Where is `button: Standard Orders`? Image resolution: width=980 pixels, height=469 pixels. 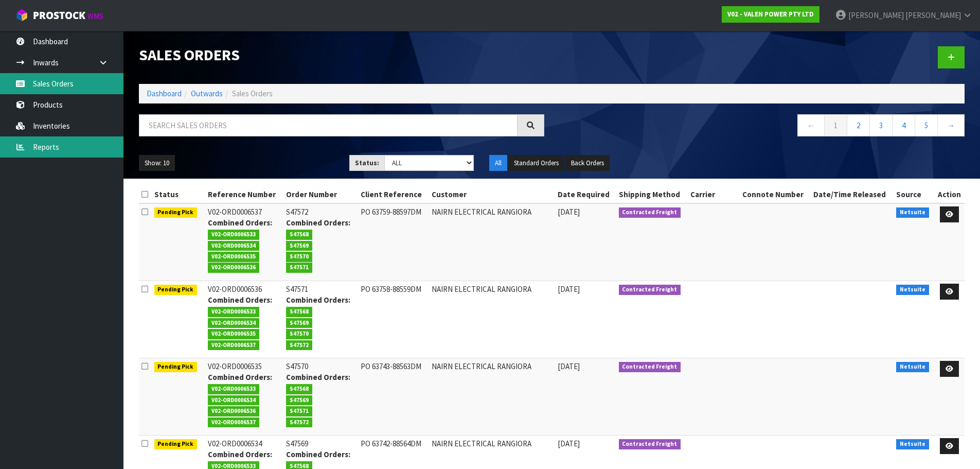
button: Standard Orders is located at coordinates (536, 163).